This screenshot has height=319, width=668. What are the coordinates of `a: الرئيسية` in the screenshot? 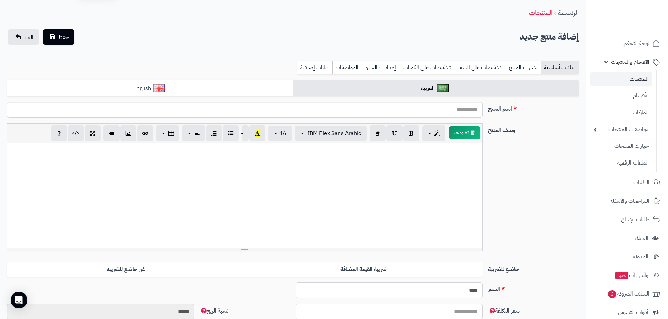 It's located at (568, 13).